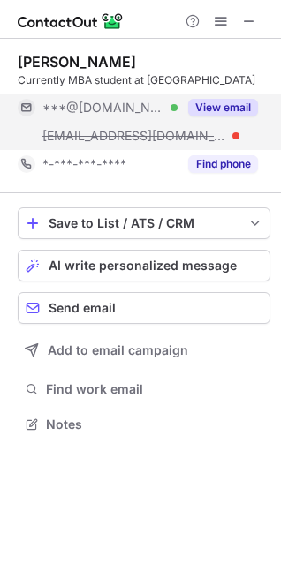  I want to click on button: Find work email, so click(144, 389).